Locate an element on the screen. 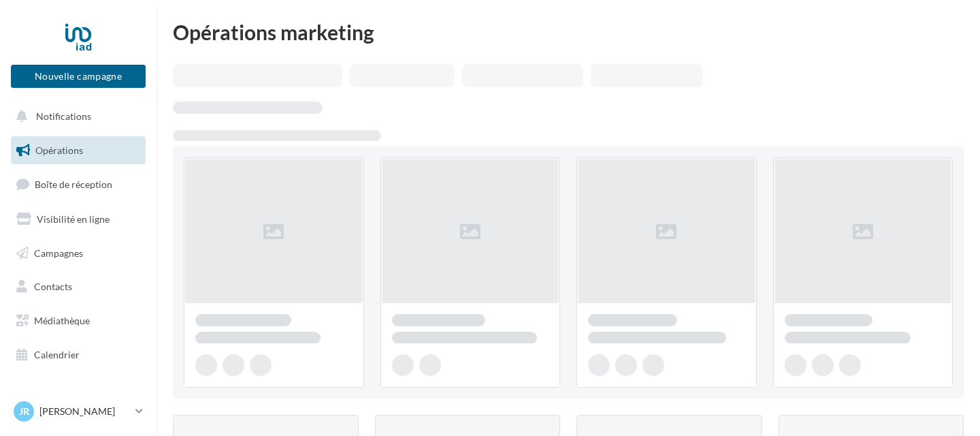 This screenshot has height=436, width=980. span: Contacts is located at coordinates (53, 286).